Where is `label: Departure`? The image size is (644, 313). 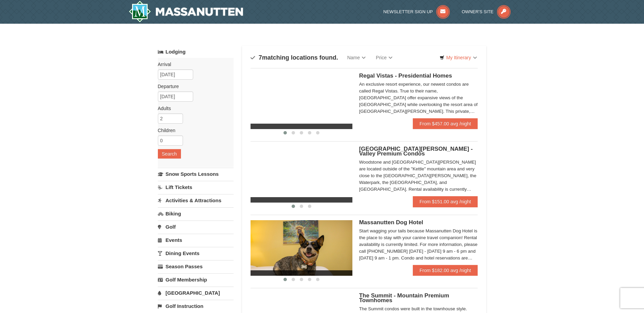 label: Departure is located at coordinates (193, 87).